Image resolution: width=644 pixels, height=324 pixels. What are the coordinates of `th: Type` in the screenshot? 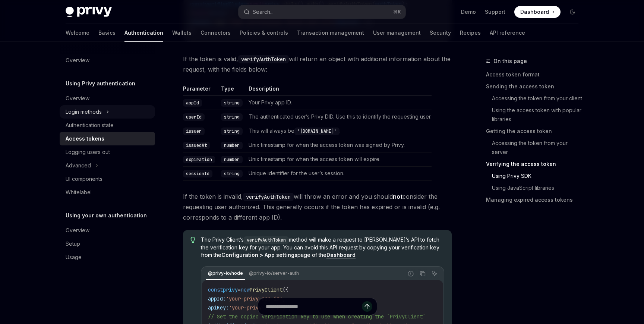 It's located at (232, 90).